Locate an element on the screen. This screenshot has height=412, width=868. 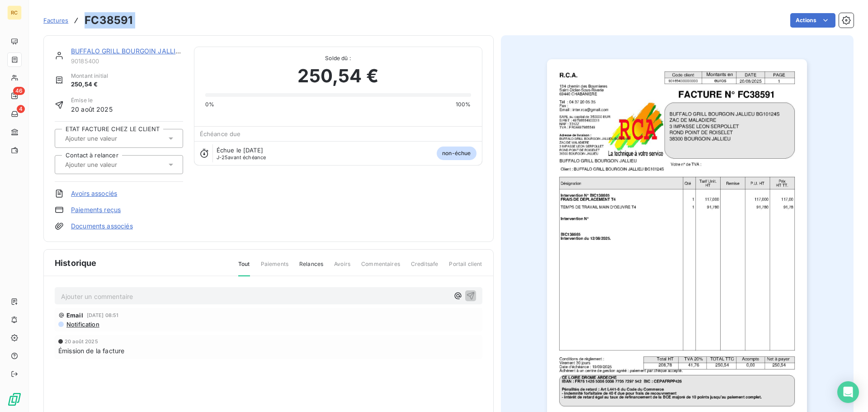
a: 4 is located at coordinates (14, 114).